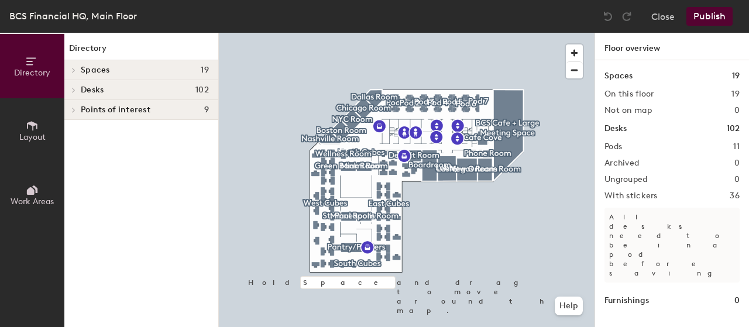 The image size is (749, 327). What do you see at coordinates (627, 301) in the screenshot?
I see `h1: Furnishings` at bounding box center [627, 301].